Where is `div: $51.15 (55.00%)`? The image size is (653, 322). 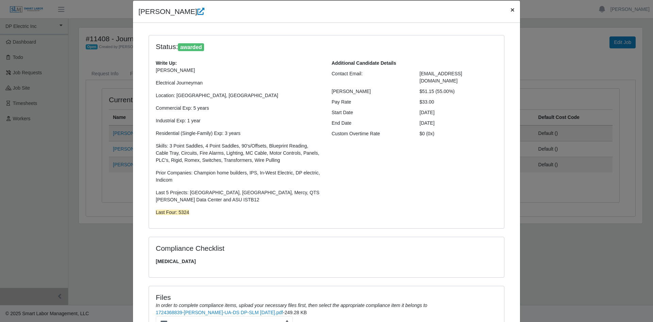 div: $51.15 (55.00%) is located at coordinates (459, 91).